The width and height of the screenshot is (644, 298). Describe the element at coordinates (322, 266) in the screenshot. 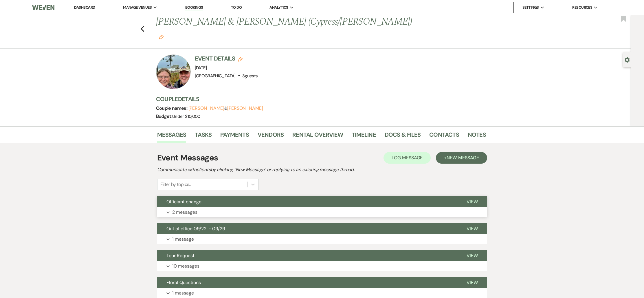

I see `button: 10 messages` at that location.